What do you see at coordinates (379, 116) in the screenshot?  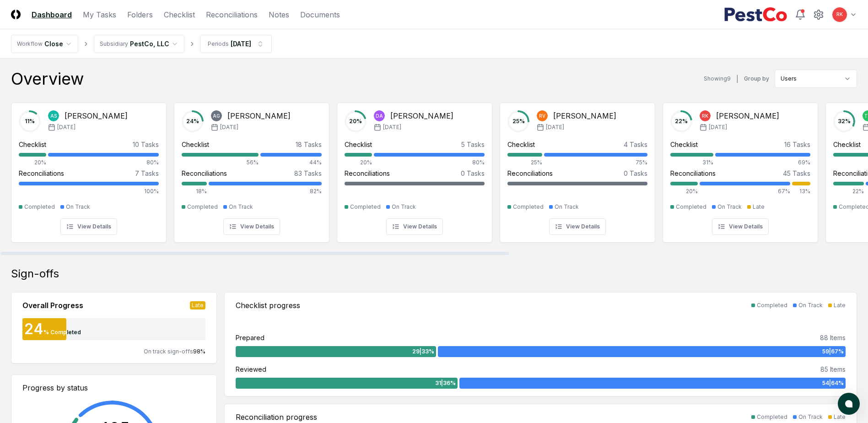 I see `span: DA` at bounding box center [379, 116].